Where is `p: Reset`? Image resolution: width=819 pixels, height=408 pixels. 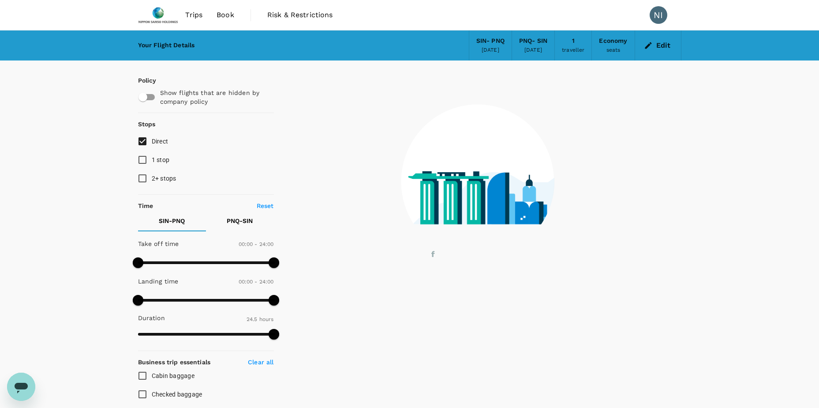
p: Reset is located at coordinates (265, 206).